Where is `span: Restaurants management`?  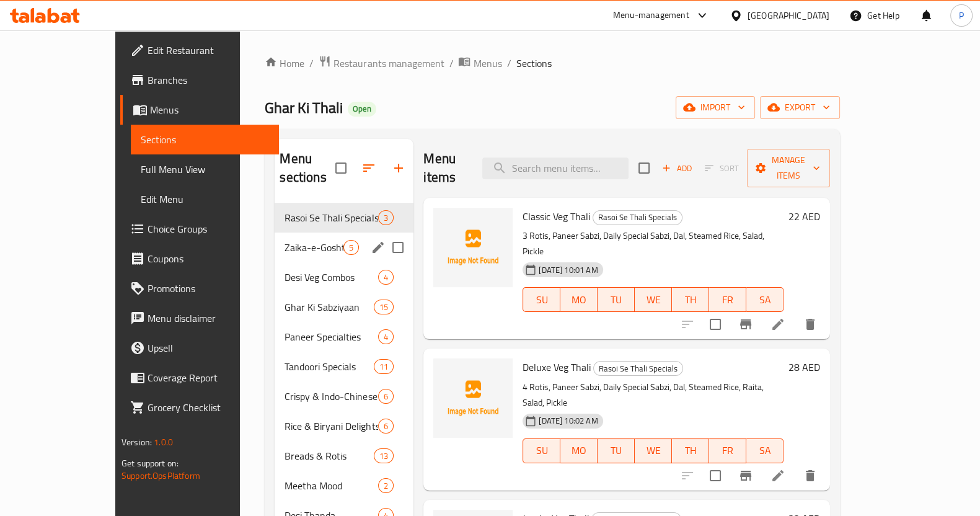 span: Restaurants management is located at coordinates (389, 63).